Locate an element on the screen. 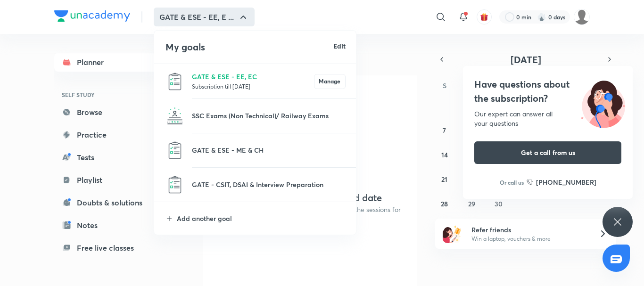  h4: My goals is located at coordinates (249, 47).